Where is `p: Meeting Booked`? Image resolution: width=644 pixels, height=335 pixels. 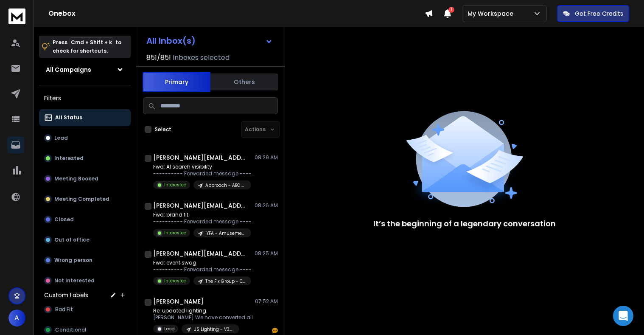
p: Meeting Booked is located at coordinates (76, 179).